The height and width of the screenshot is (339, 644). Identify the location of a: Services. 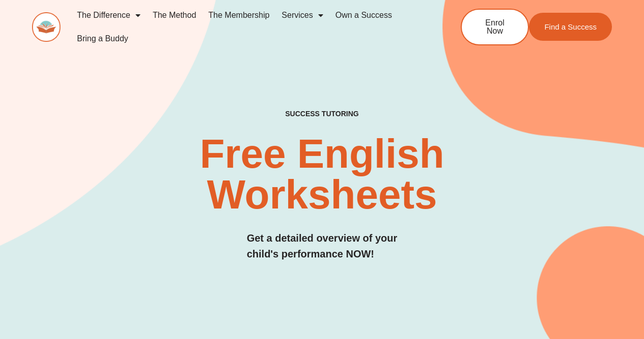
(302, 15).